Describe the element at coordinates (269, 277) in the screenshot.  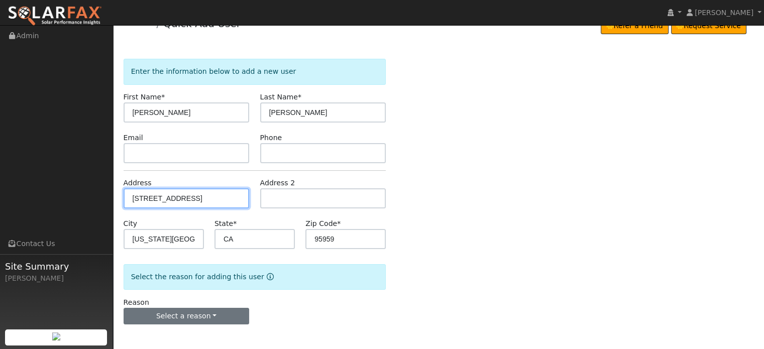
I see `a: Reason for new user` at that location.